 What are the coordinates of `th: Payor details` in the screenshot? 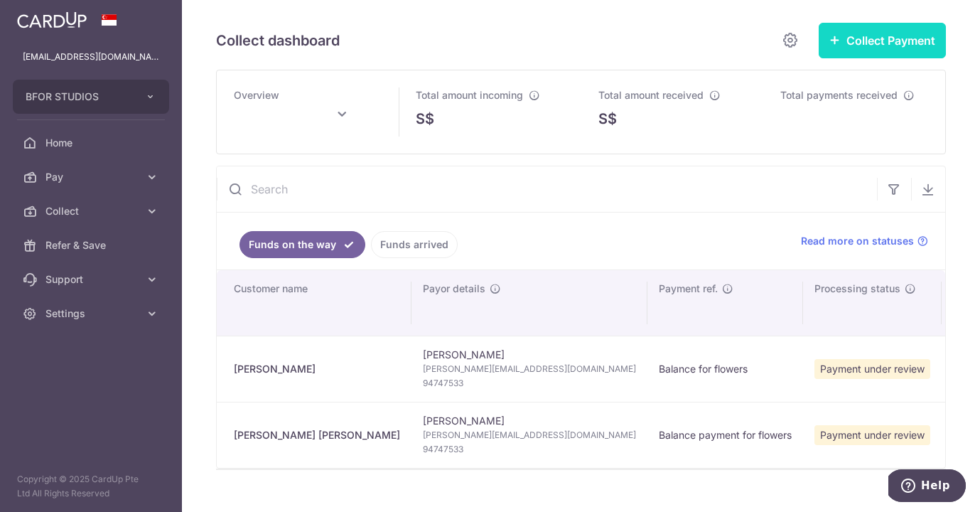 It's located at (530, 303).